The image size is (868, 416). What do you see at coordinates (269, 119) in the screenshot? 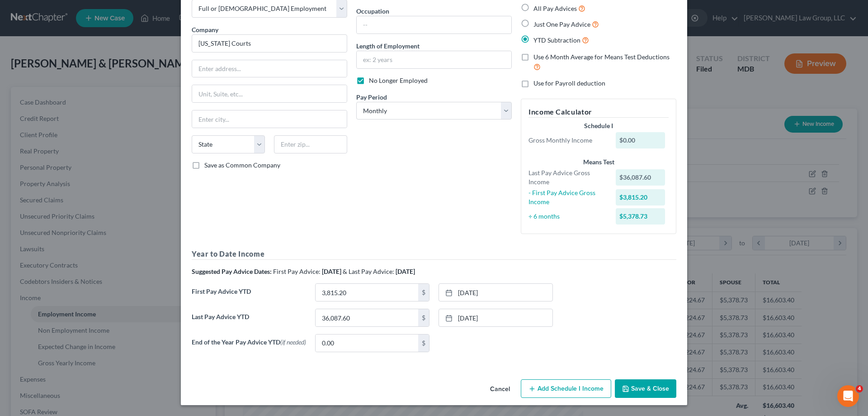
I see `input: Enter city...` at bounding box center [269, 119].